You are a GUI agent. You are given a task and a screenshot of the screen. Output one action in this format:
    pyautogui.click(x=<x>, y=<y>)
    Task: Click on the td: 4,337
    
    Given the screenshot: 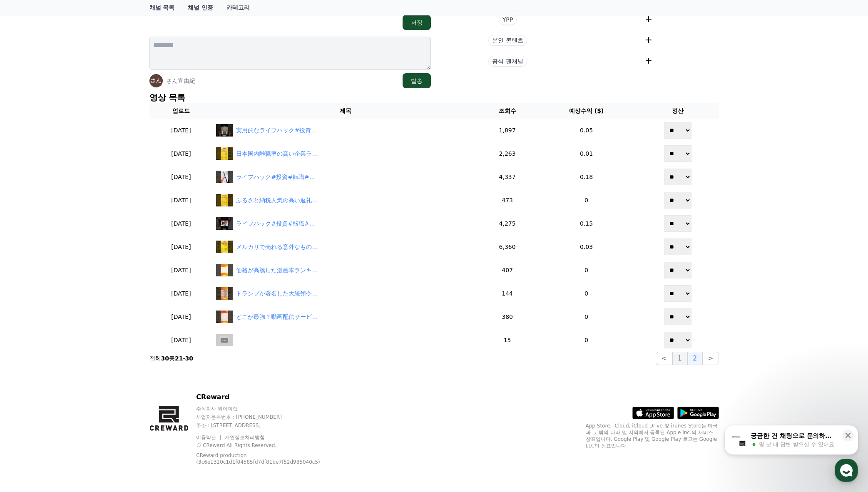 What is the action you would take?
    pyautogui.click(x=508, y=177)
    